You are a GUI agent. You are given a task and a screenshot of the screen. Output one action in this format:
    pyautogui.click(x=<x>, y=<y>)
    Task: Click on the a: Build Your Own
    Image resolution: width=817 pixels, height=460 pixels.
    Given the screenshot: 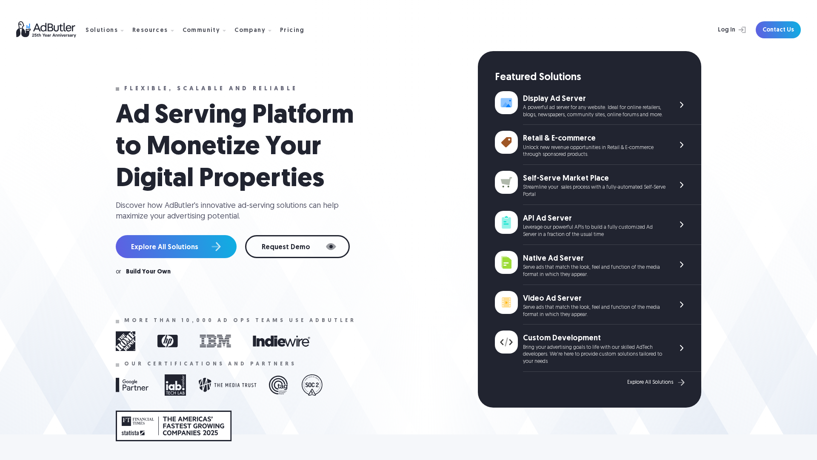 What is the action you would take?
    pyautogui.click(x=148, y=272)
    